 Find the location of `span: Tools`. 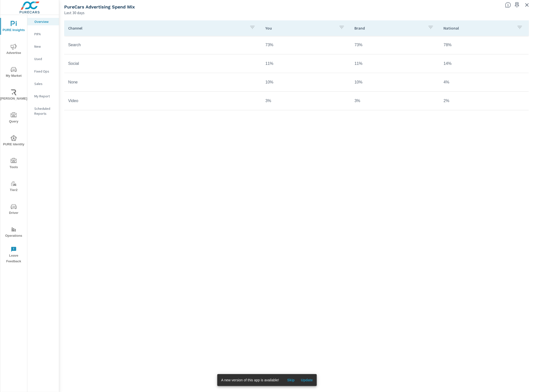

span: Tools is located at coordinates (14, 164).